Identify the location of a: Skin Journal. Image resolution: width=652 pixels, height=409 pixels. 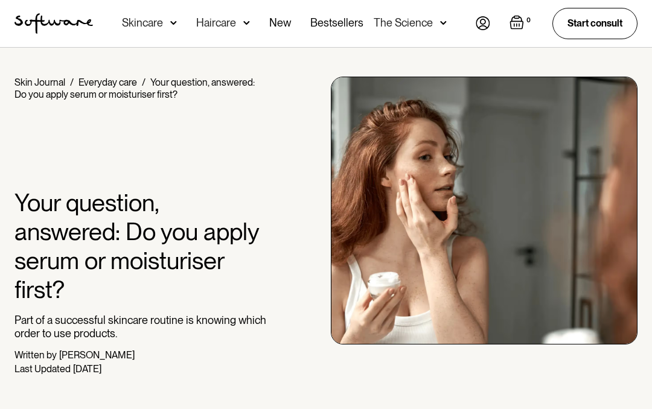
(40, 82).